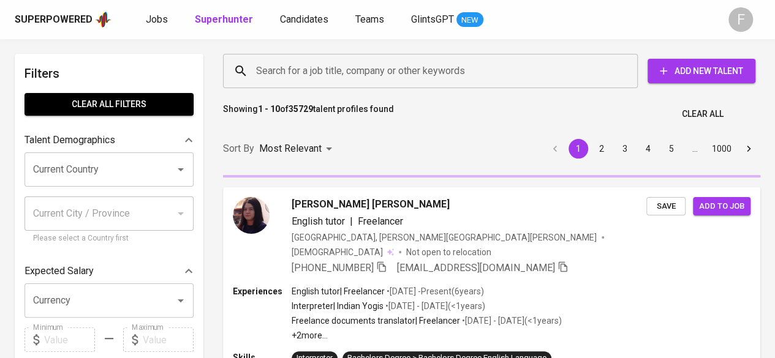 Image resolution: width=775 pixels, height=358 pixels. What do you see at coordinates (722, 207) in the screenshot?
I see `button: Add to job` at bounding box center [722, 207].